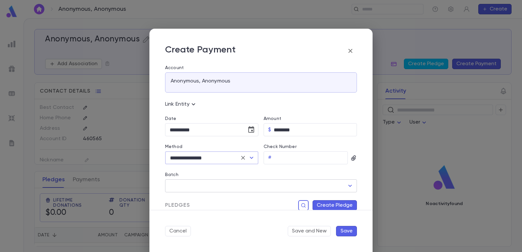  Describe the element at coordinates (177, 206) in the screenshot. I see `span: Pledges` at that location.